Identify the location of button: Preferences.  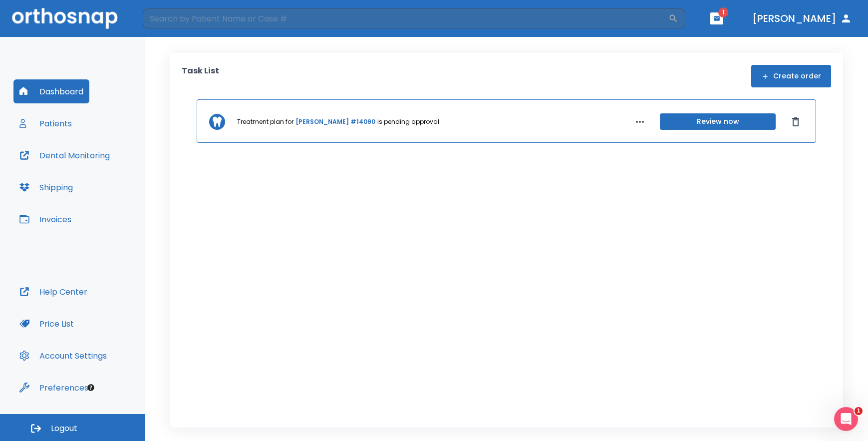
(54, 388).